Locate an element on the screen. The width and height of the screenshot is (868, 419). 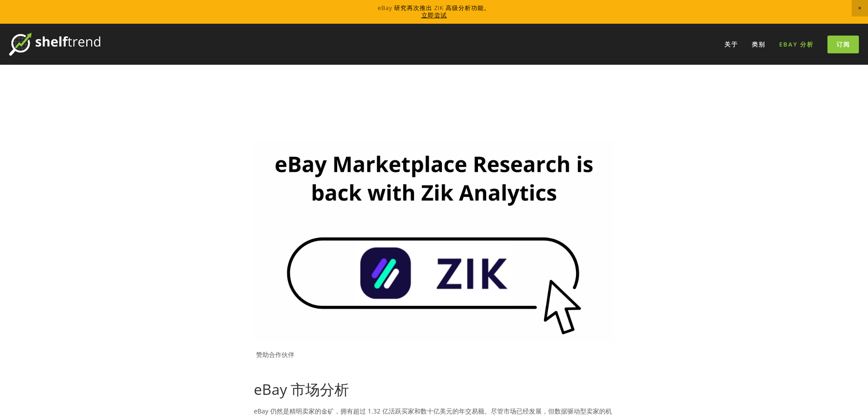
a: Zik Analytics 赞助广告 is located at coordinates (434, 240).